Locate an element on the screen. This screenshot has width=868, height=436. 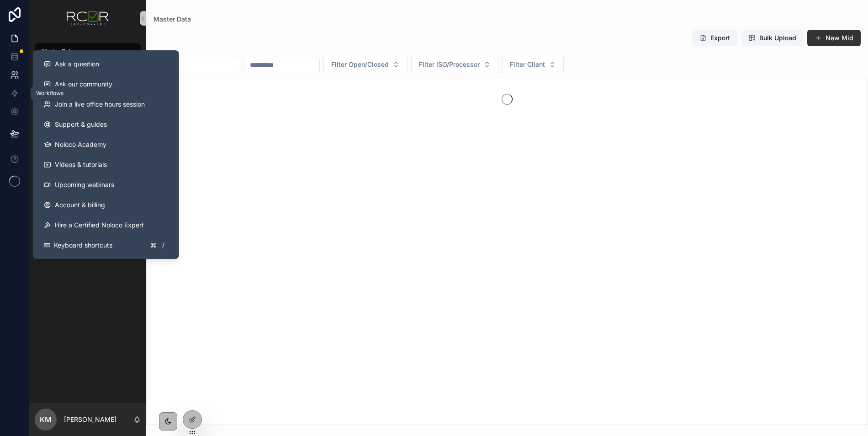
button: Ask a question is located at coordinates (106, 64).